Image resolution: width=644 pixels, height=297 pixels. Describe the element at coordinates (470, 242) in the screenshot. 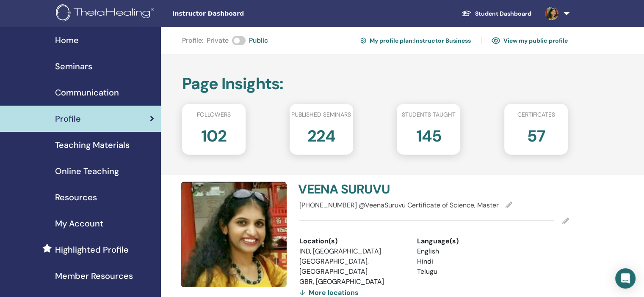

I see `div: Language(s)` at that location.